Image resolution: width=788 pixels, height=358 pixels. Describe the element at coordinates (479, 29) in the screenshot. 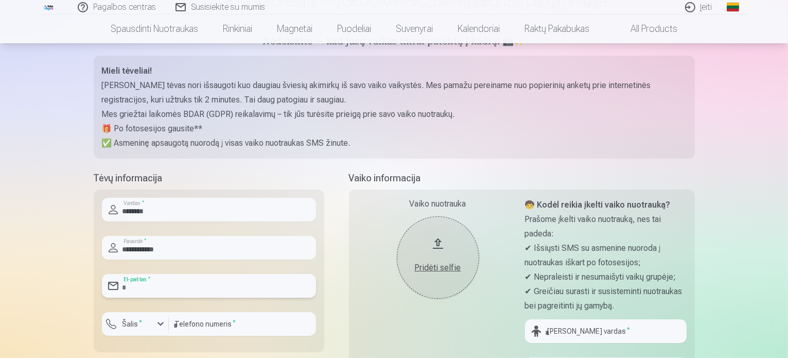

I see `a: Kalendoriai` at that location.